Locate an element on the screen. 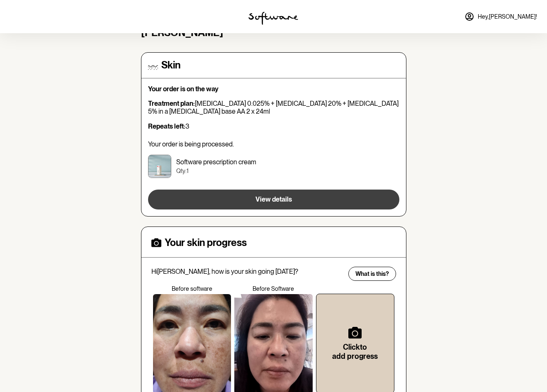 This screenshot has height=392, width=547. span: What is this? is located at coordinates (372, 274).